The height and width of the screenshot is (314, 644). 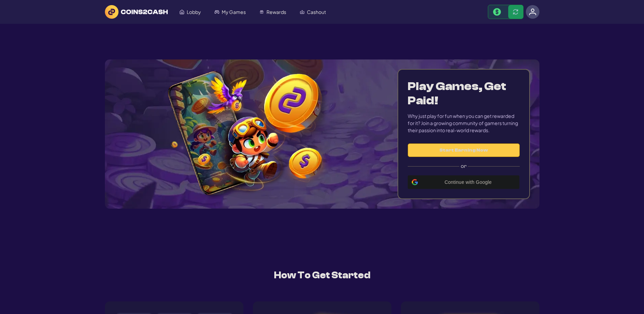 What do you see at coordinates (463, 150) in the screenshot?
I see `button: Start Earning Now` at bounding box center [463, 150].